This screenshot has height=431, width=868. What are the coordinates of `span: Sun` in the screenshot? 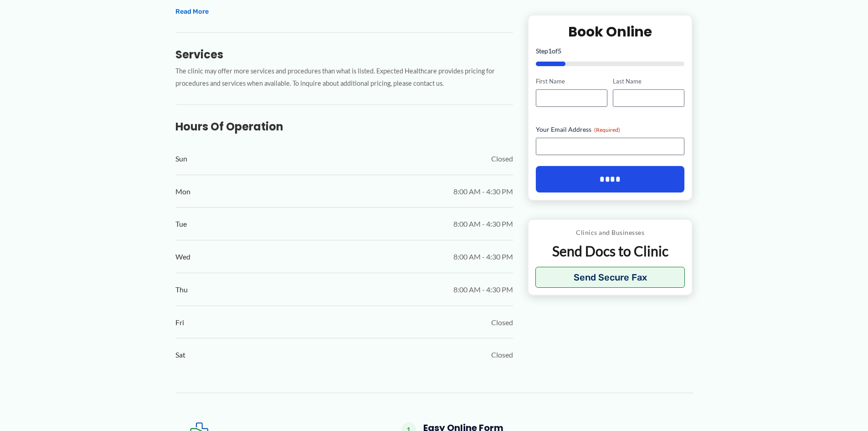 It's located at (181, 159).